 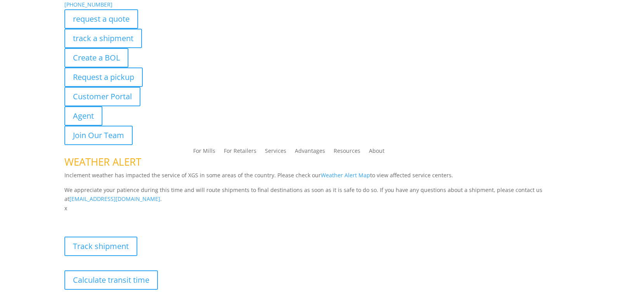 What do you see at coordinates (347, 152) in the screenshot?
I see `a: Resources` at bounding box center [347, 152].